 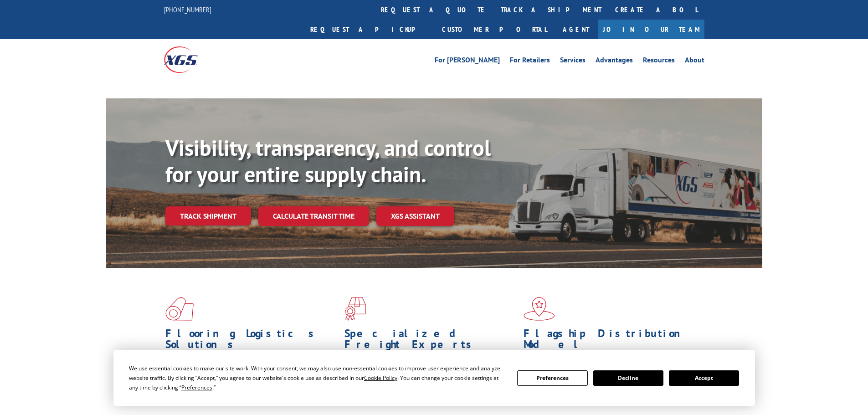 I want to click on a: Advantages, so click(x=614, y=61).